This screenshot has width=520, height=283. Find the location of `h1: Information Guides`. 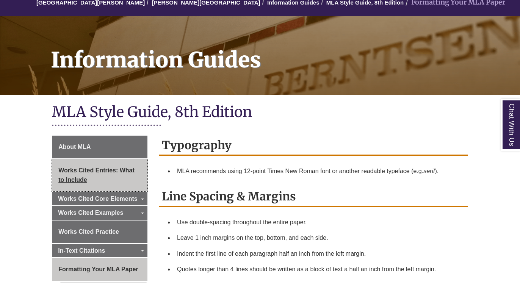

h1: Information Guides is located at coordinates (281, 51).